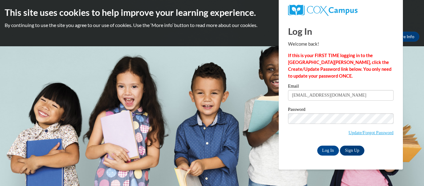  What do you see at coordinates (328, 150) in the screenshot?
I see `input: Log In` at bounding box center [328, 150].